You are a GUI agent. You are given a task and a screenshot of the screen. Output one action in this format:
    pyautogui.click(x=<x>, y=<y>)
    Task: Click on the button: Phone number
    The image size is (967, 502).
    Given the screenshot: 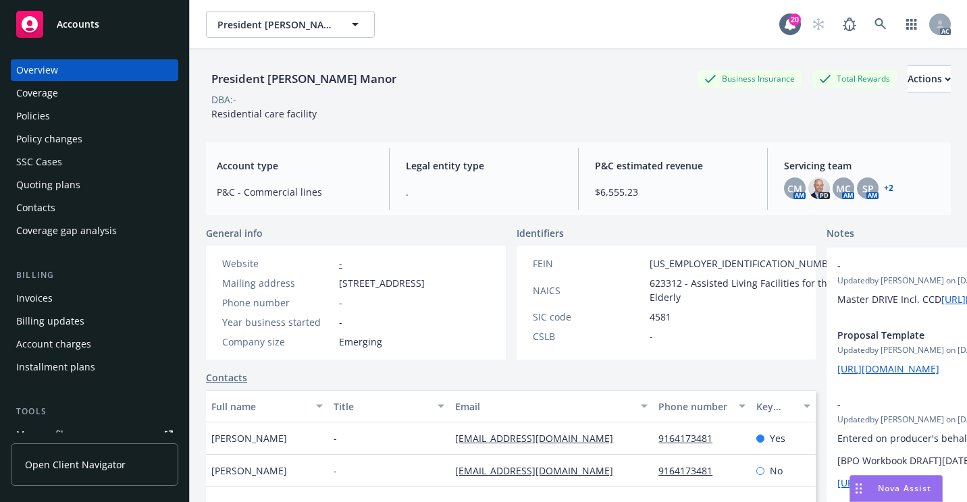 What is the action you would take?
    pyautogui.click(x=702, y=407)
    